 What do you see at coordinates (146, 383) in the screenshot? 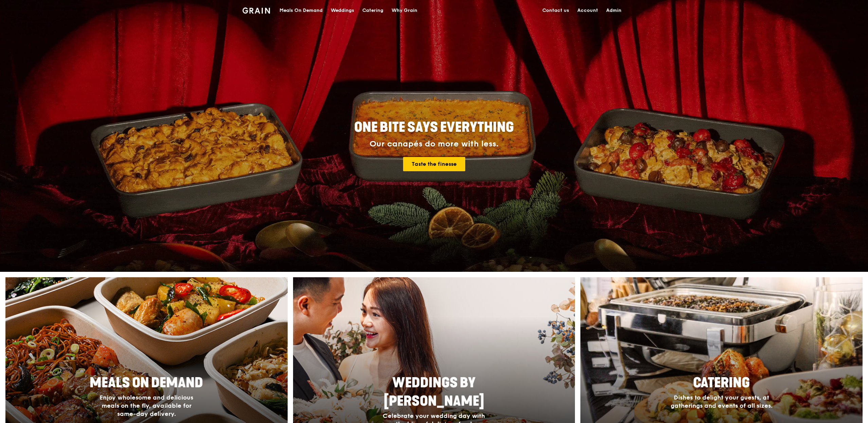
I see `span: Meals On Demand` at bounding box center [146, 383].